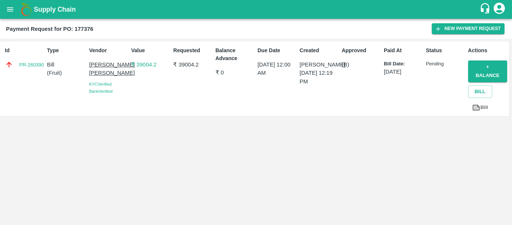  Describe the element at coordinates (235, 72) in the screenshot. I see `p: ₹ 0` at that location.